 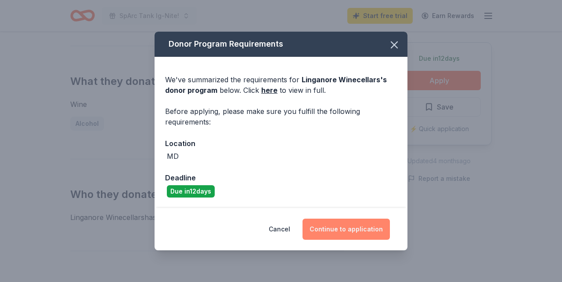 I want to click on button: Continue to application, so click(x=346, y=229).